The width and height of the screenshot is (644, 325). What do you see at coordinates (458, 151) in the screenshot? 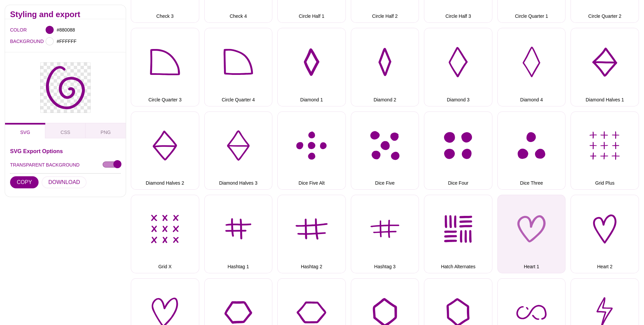
I see `button: Dice Four` at bounding box center [458, 151].